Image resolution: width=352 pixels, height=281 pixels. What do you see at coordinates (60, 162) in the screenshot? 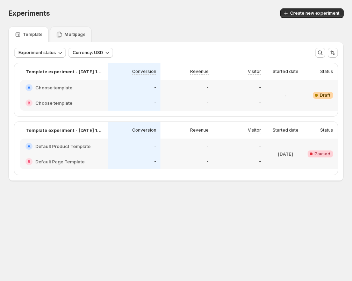
I see `h2: Default Page Template` at bounding box center [60, 162].